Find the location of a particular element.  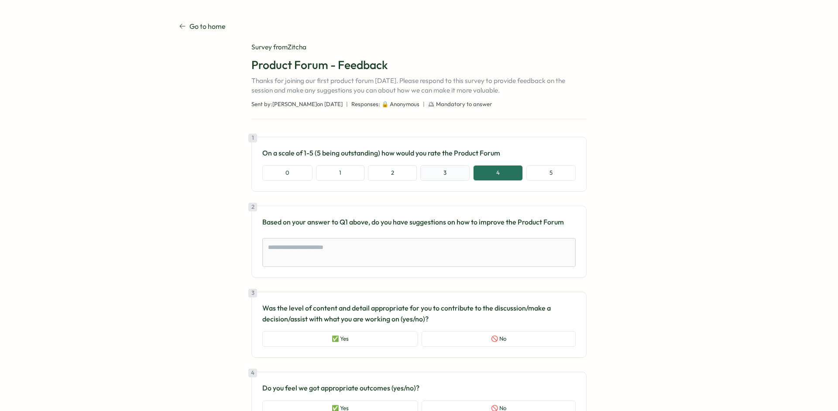

div: 4 is located at coordinates (253, 373).